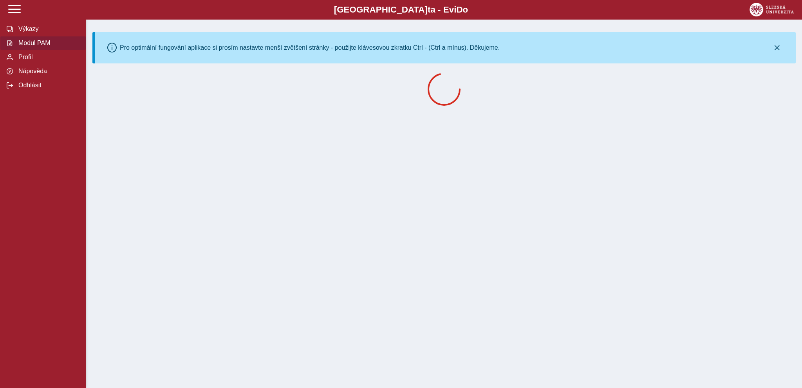 The image size is (802, 388). I want to click on span: Odhlásit, so click(48, 85).